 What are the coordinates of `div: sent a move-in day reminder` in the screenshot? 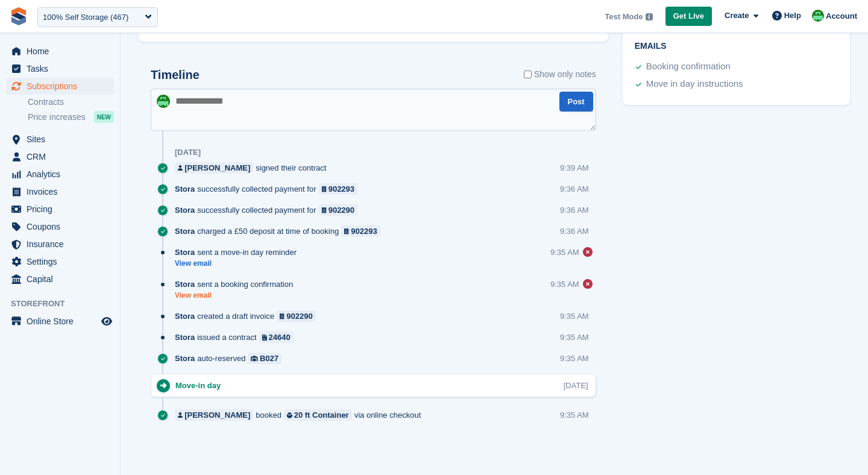 It's located at (239, 252).